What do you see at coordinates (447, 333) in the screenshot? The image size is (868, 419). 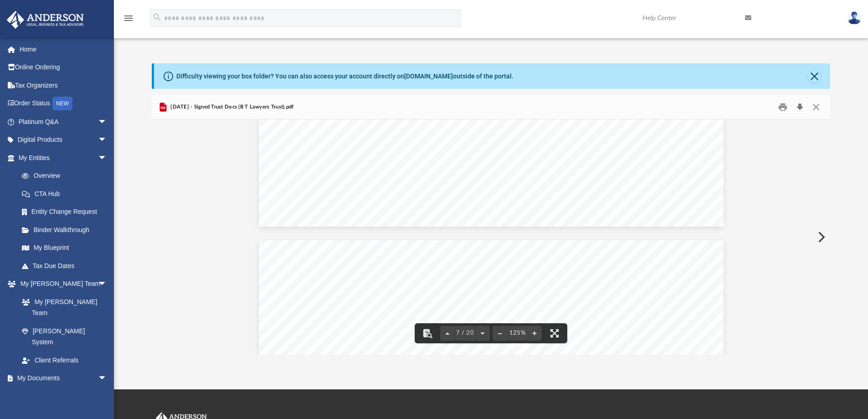 I see `button: Previous page` at bounding box center [447, 333].